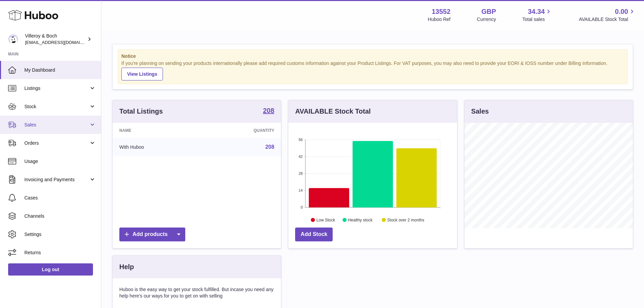  Describe the element at coordinates (56, 124) in the screenshot. I see `span: Sales` at that location.